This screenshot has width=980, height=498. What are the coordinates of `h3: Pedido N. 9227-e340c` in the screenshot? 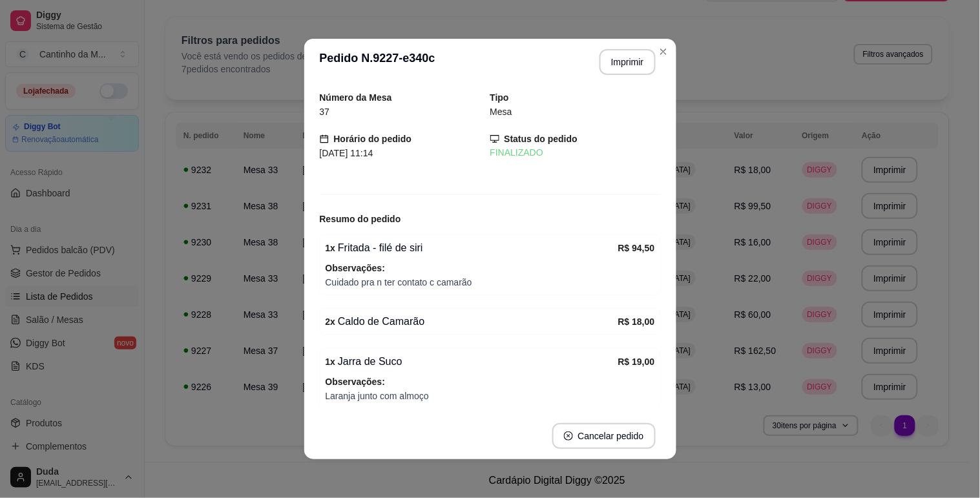 It's located at (377, 62).